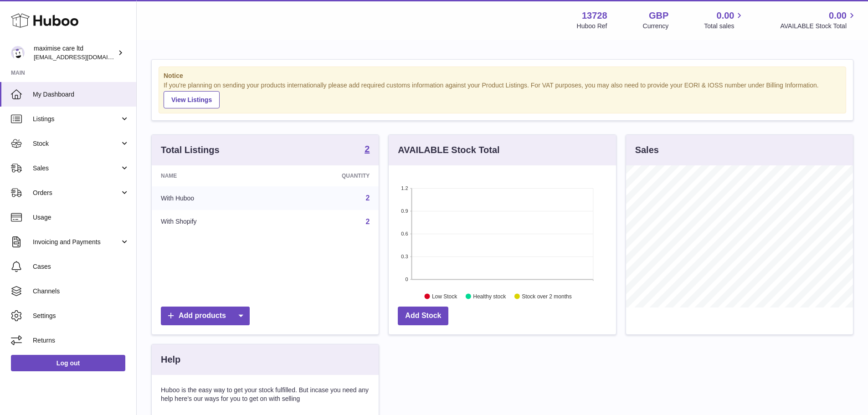  I want to click on a: 0.00 AVAILABLE Stock Total, so click(818, 20).